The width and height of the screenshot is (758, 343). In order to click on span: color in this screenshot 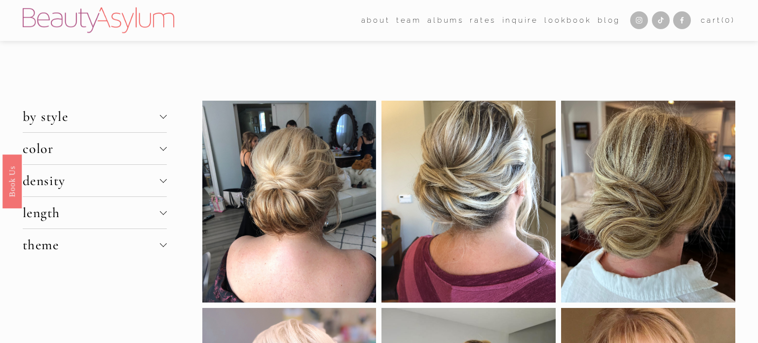, I will do `click(91, 149)`.